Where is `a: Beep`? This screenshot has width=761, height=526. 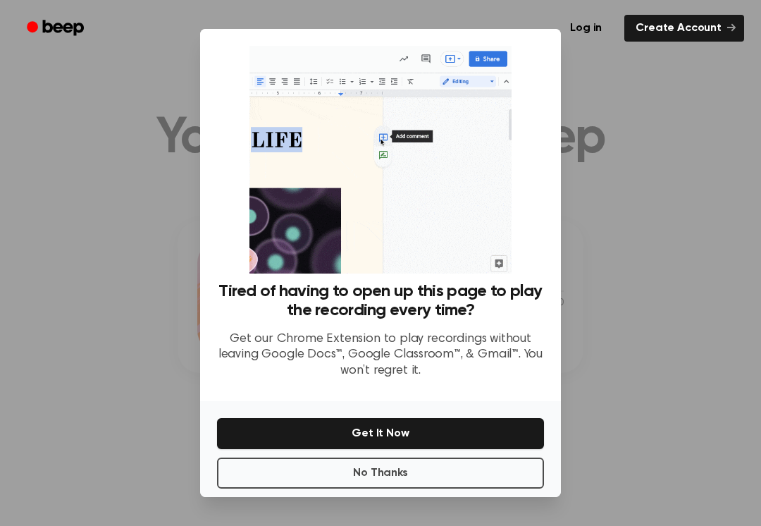 a: Beep is located at coordinates (56, 28).